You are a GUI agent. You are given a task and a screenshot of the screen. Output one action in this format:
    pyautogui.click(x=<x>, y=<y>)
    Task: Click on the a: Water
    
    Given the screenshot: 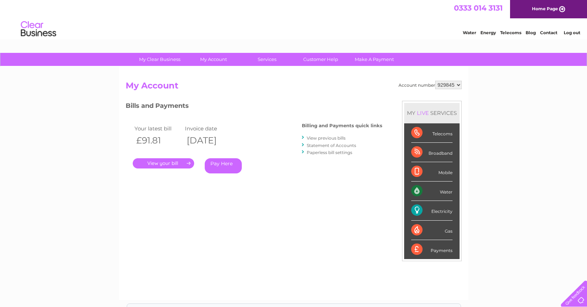 What is the action you would take?
    pyautogui.click(x=470, y=32)
    